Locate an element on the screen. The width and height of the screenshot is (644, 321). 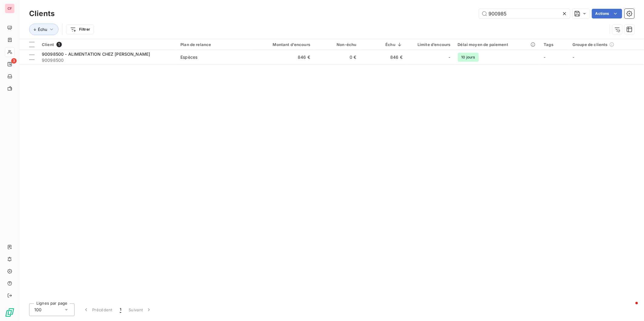
h3: Clients is located at coordinates (42, 13).